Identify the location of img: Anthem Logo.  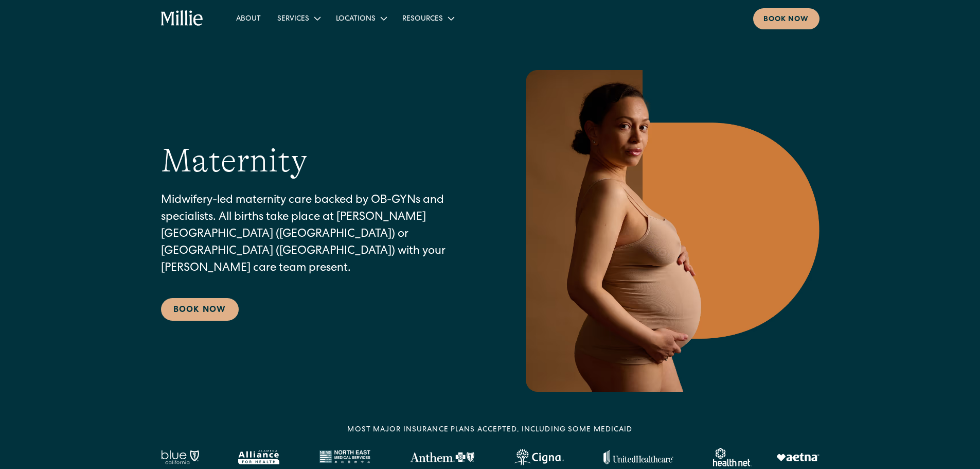
(442, 457).